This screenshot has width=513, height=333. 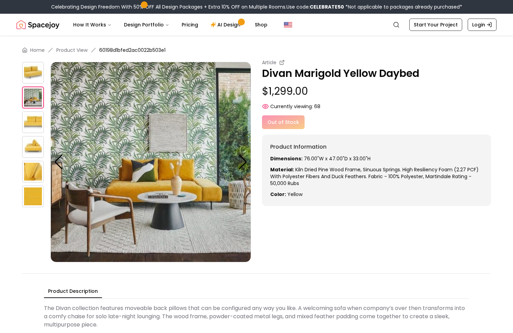 What do you see at coordinates (170, 25) in the screenshot?
I see `nav: Main` at bounding box center [170, 25].